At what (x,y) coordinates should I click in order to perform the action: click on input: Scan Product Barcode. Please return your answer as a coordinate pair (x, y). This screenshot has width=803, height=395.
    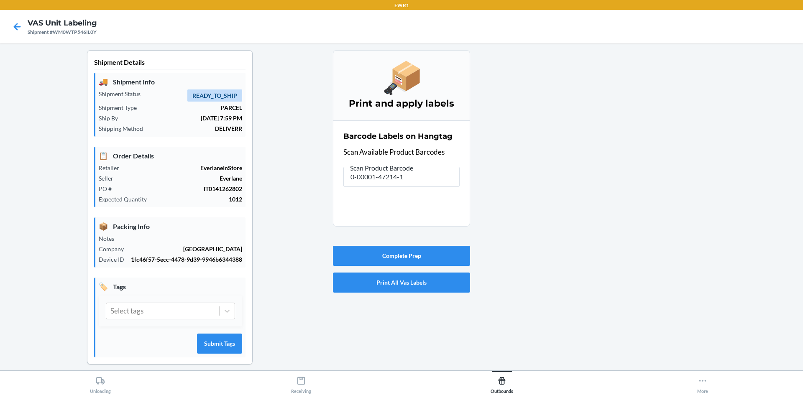
    Looking at the image, I should click on (401, 177).